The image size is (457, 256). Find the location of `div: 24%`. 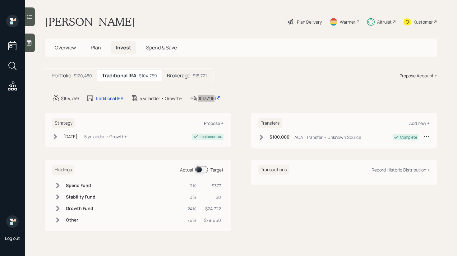

div: 24% is located at coordinates (192, 209).